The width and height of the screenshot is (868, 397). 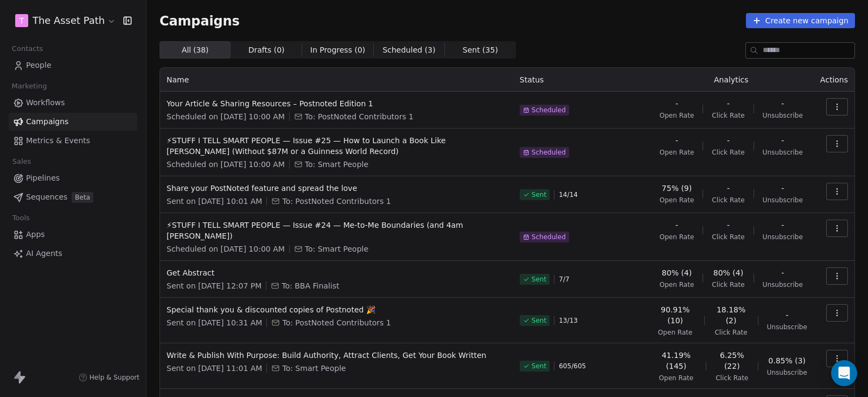 What do you see at coordinates (844, 373) in the screenshot?
I see `div: Open Intercom Messenger` at bounding box center [844, 373].